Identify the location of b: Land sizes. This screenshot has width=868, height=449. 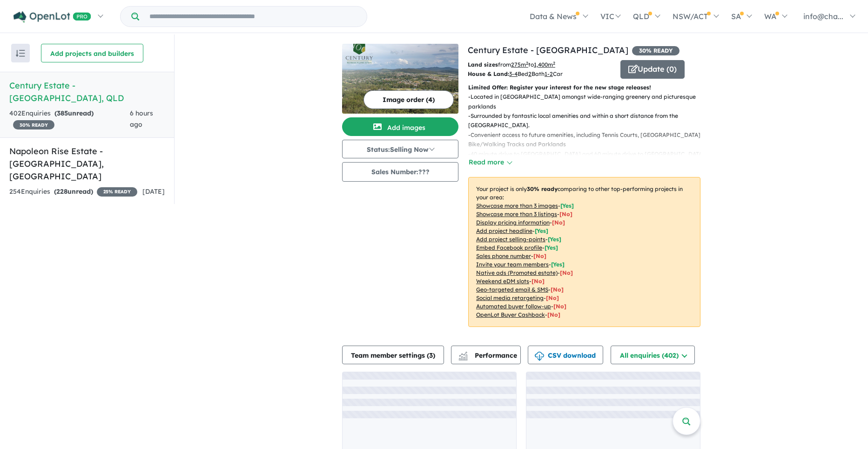
(483, 65).